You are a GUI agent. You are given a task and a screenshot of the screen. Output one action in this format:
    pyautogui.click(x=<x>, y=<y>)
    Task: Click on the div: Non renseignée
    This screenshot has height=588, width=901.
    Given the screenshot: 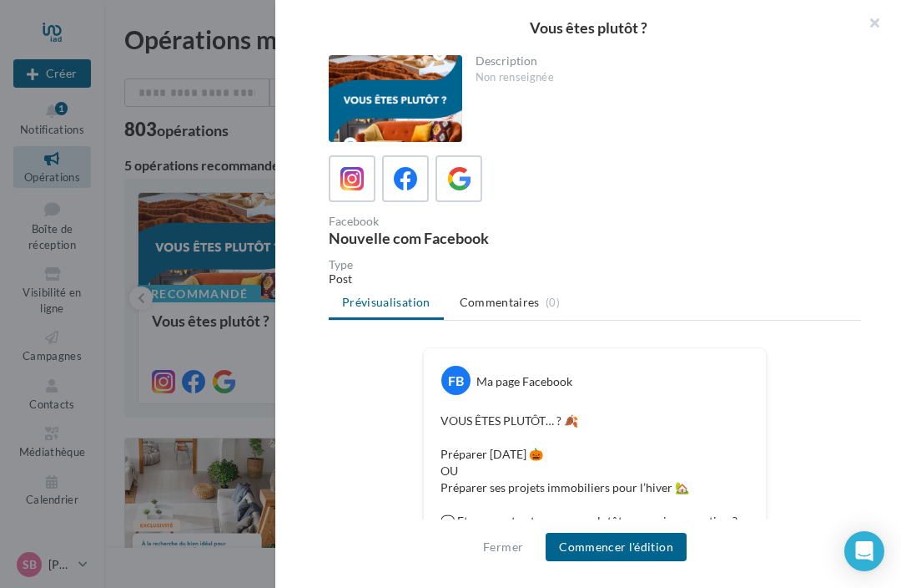 What is the action you would take?
    pyautogui.click(x=662, y=78)
    